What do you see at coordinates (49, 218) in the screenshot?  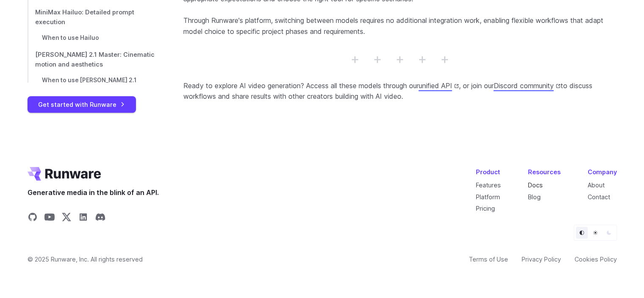 I see `a: Share on YouTube` at bounding box center [49, 218].